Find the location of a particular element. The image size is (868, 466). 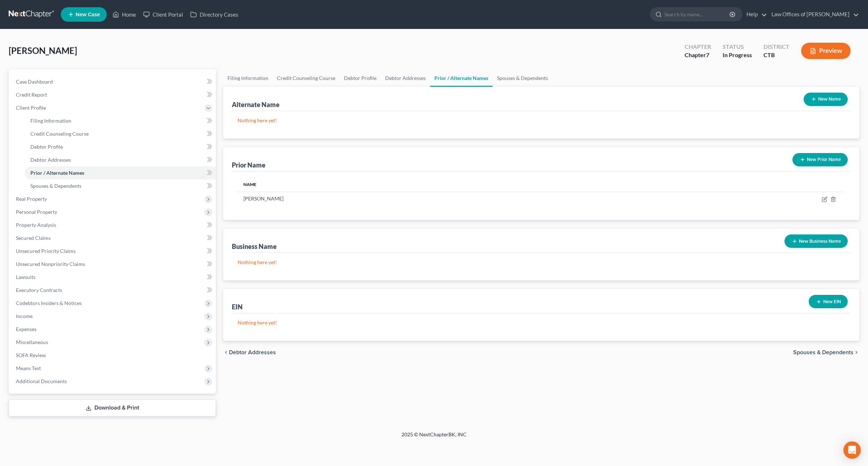

span: Income is located at coordinates (24, 316).